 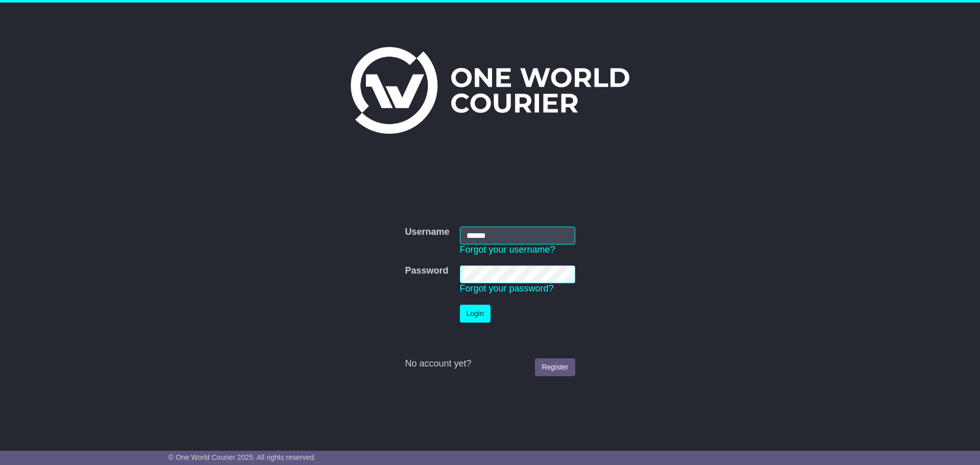 What do you see at coordinates (242, 458) in the screenshot?
I see `span: © One World Courier 2025. All rights reserved.` at bounding box center [242, 458].